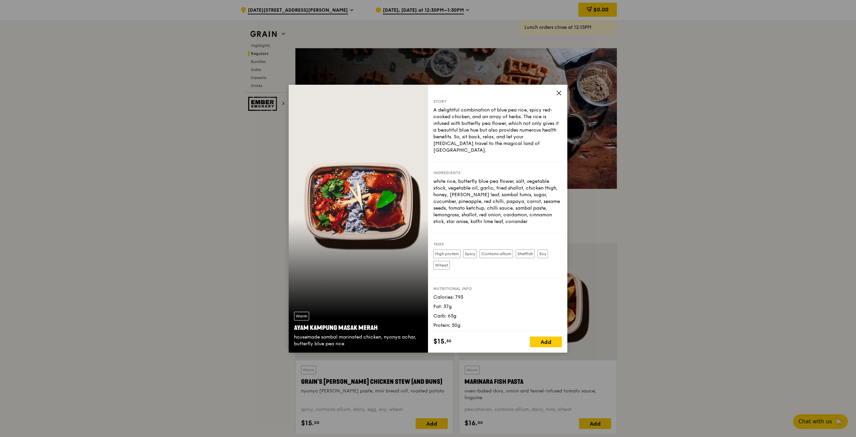  I want to click on label: High protein, so click(446, 254).